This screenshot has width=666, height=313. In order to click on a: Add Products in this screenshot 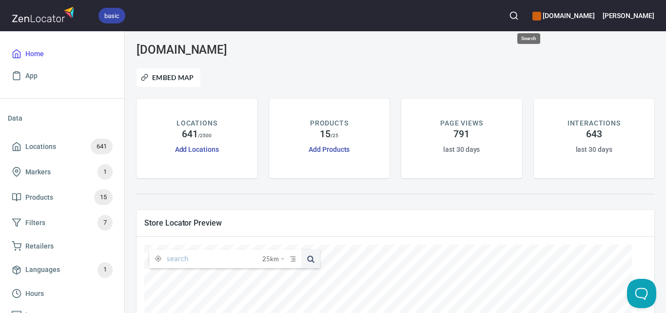, I will do `click(329, 149)`.